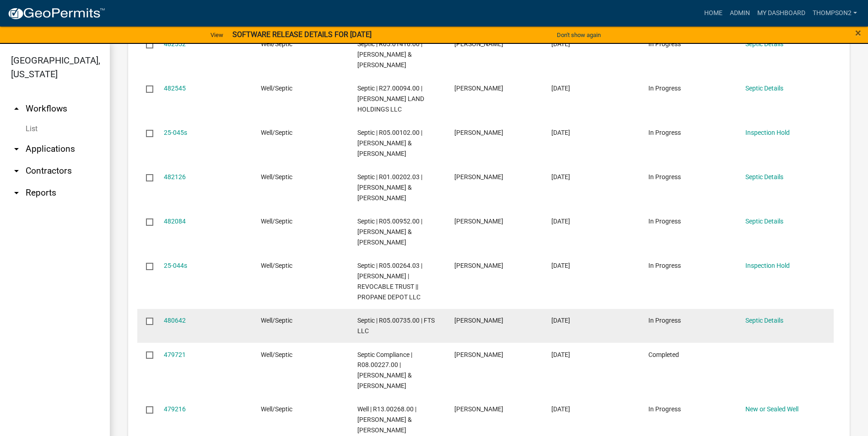  What do you see at coordinates (175, 44) in the screenshot?
I see `a: 482552` at bounding box center [175, 44].